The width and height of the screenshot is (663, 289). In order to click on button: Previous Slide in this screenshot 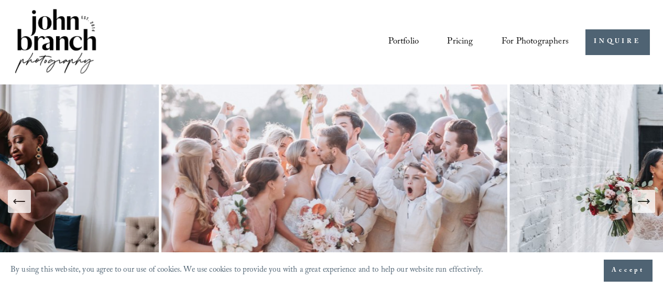, I will do `click(19, 201)`.